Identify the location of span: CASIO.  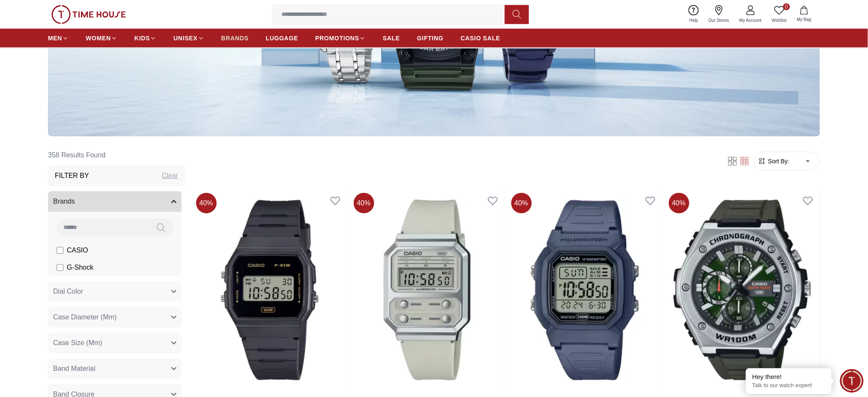
(77, 250).